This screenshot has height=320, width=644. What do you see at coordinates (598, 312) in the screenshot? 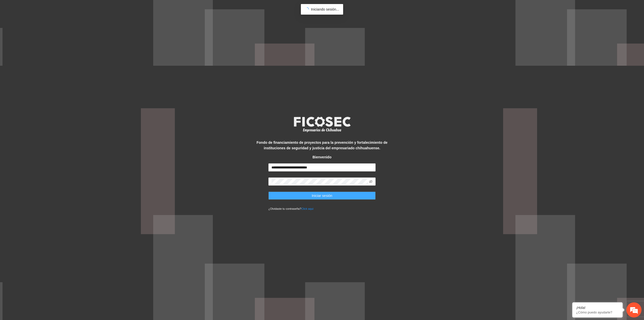
I see `p: ¿Cómo puedo ayudarte?` at bounding box center [598, 312].